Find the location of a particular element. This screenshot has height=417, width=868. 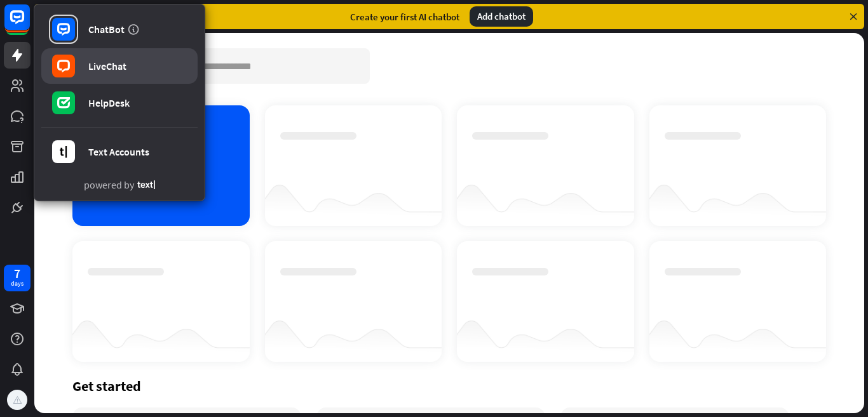

img: f599820105ac0f7000bd.png is located at coordinates (17, 400).